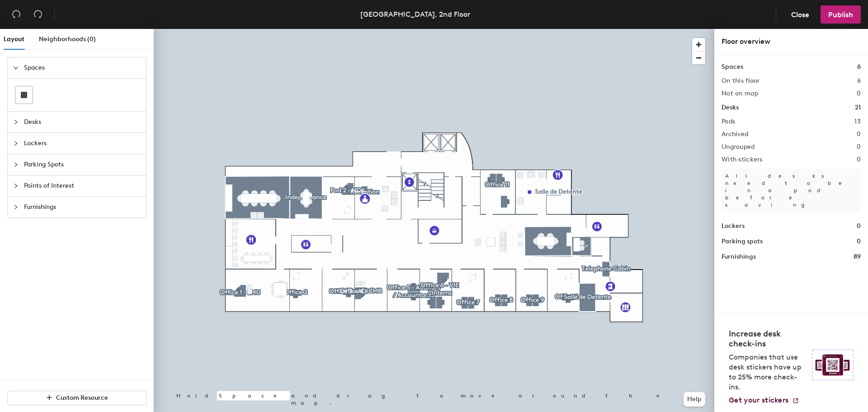 The width and height of the screenshot is (868, 412). What do you see at coordinates (82, 398) in the screenshot?
I see `span: Custom Resource` at bounding box center [82, 398].